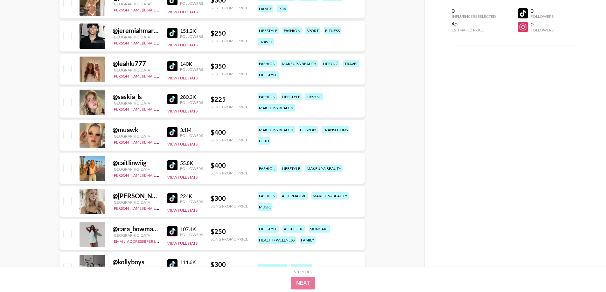 Image resolution: width=606 pixels, height=292 pixels. I want to click on div: $0, so click(474, 24).